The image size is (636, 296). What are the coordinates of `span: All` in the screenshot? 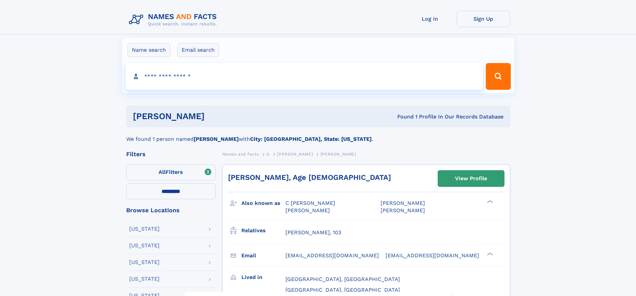 It's located at (162, 172).